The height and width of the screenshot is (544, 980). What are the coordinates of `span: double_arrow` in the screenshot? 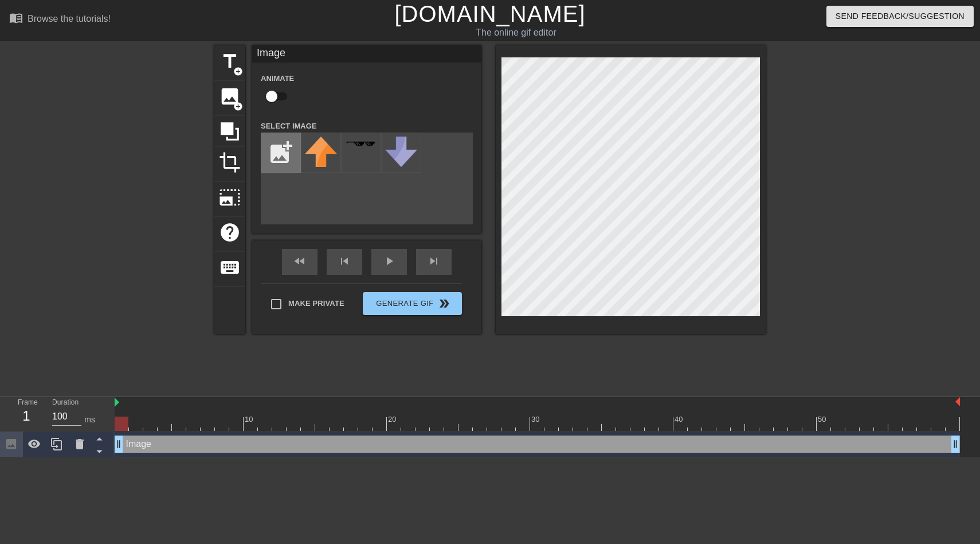 It's located at (444, 304).